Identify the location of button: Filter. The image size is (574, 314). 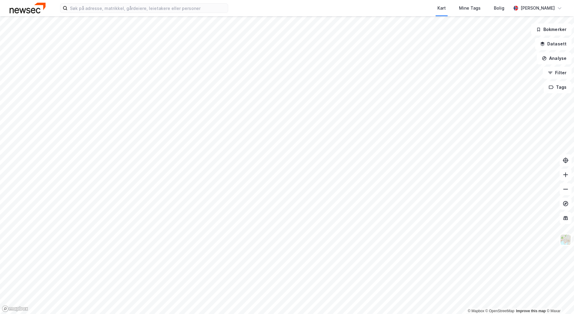
(558, 73).